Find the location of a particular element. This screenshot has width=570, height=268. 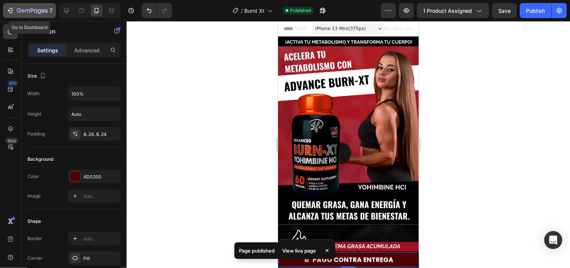

div: Rich Text Editor. Editing area: main is located at coordinates (75, 238).